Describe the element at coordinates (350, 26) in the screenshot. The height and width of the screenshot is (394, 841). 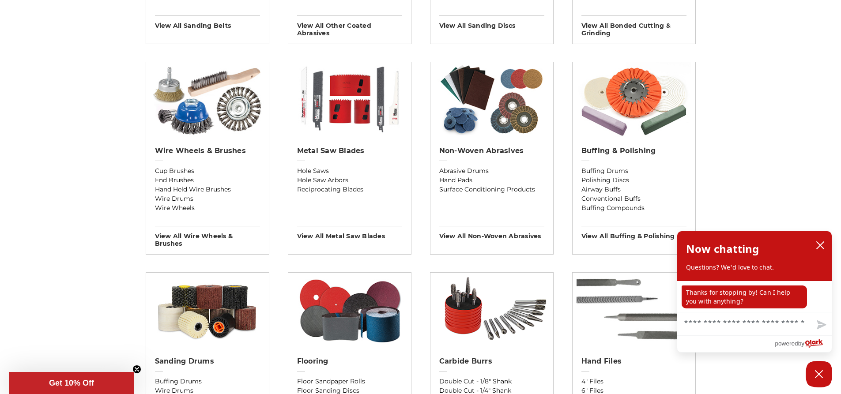
I see `h3: View All other coated abrasives` at that location.